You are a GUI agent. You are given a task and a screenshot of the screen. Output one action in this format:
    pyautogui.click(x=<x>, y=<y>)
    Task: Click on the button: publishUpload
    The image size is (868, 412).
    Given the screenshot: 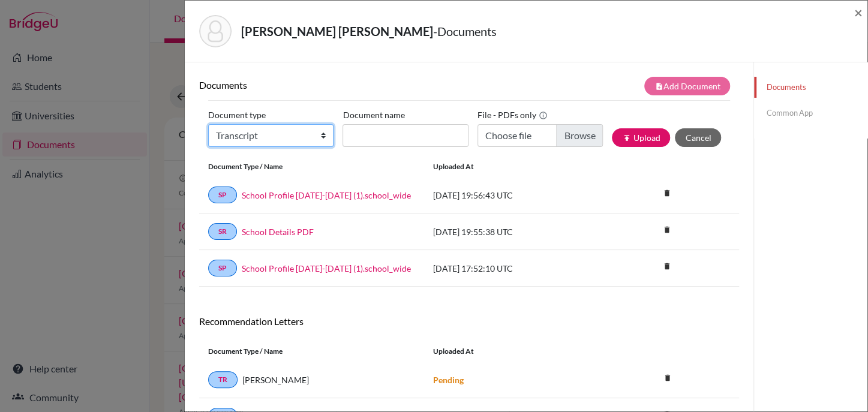 What is the action you would take?
    pyautogui.click(x=641, y=138)
    